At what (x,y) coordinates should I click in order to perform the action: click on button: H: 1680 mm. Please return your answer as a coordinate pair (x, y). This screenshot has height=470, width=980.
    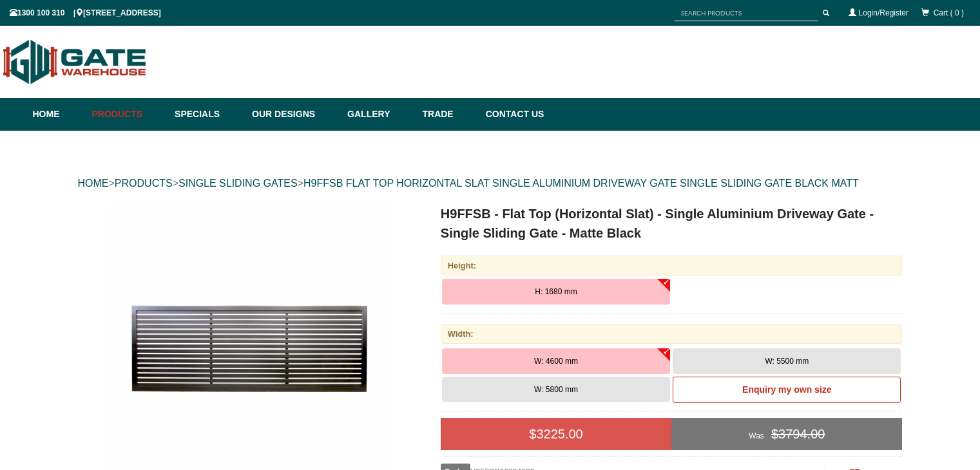
    Looking at the image, I should click on (556, 292).